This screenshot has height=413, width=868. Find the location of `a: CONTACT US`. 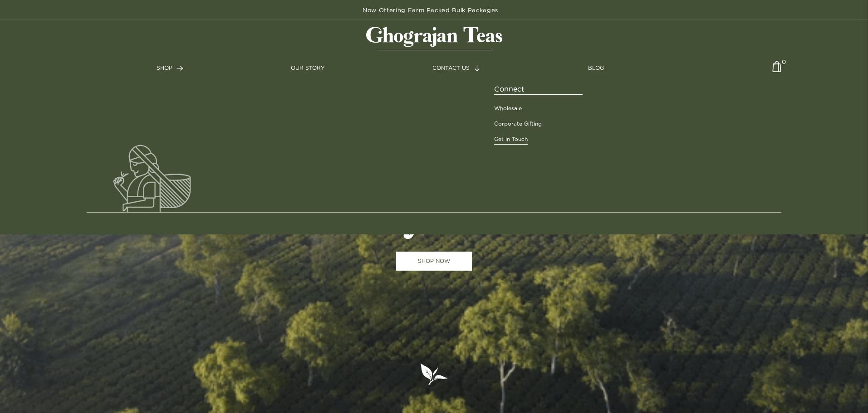

a: CONTACT US is located at coordinates (456, 68).